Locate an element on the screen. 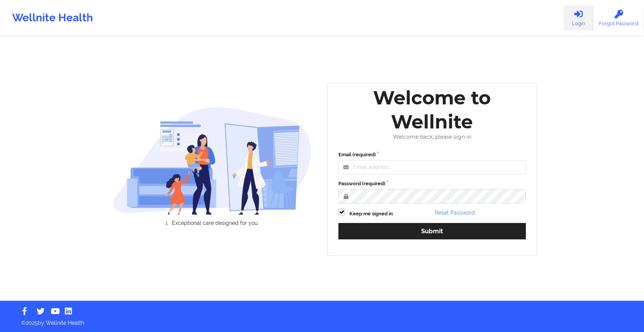  img: wellnite-auth-hero_200.c722682e.png is located at coordinates (212, 161).